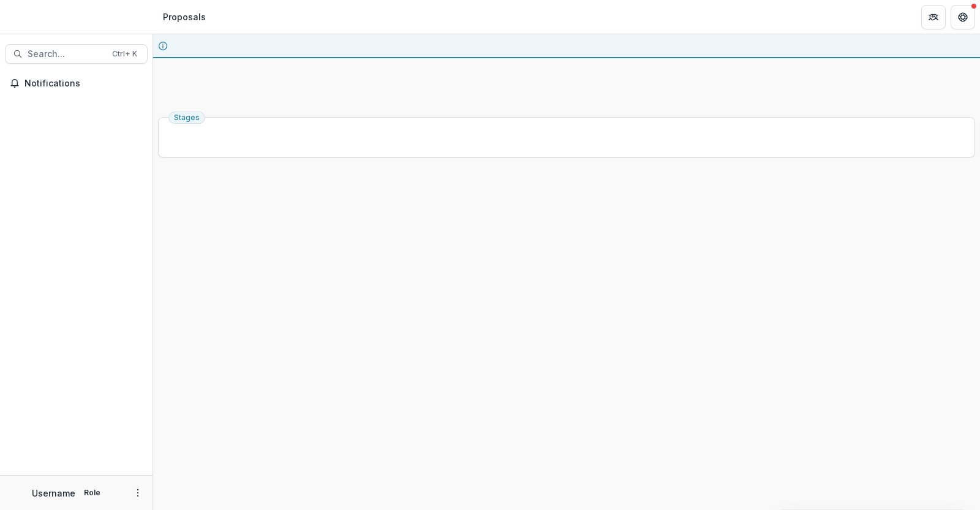 The height and width of the screenshot is (510, 980). I want to click on div: Proposals, so click(184, 17).